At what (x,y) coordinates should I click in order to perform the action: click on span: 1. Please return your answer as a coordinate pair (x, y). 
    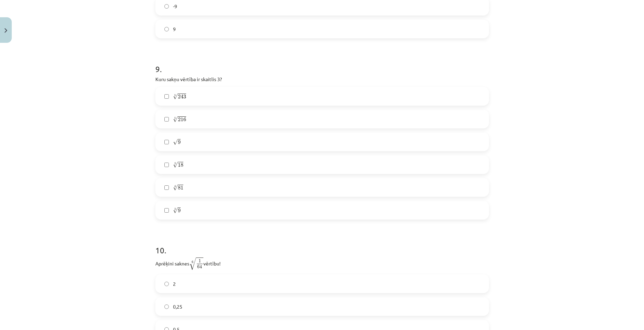
    Looking at the image, I should click on (200, 261).